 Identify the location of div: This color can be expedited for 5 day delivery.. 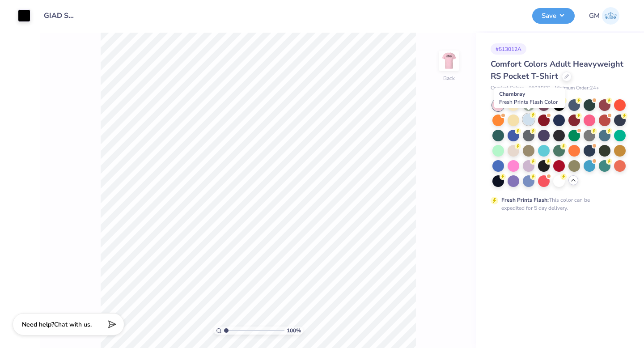
(556, 204).